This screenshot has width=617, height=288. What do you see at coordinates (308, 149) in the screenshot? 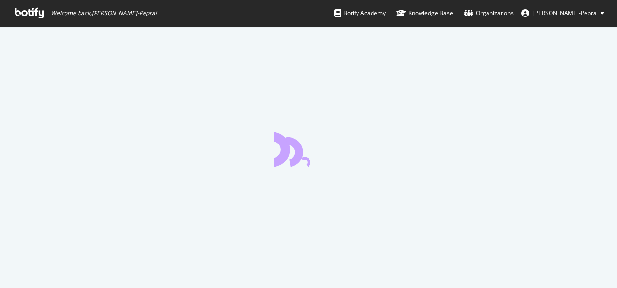
I see `div: animation` at bounding box center [308, 149].